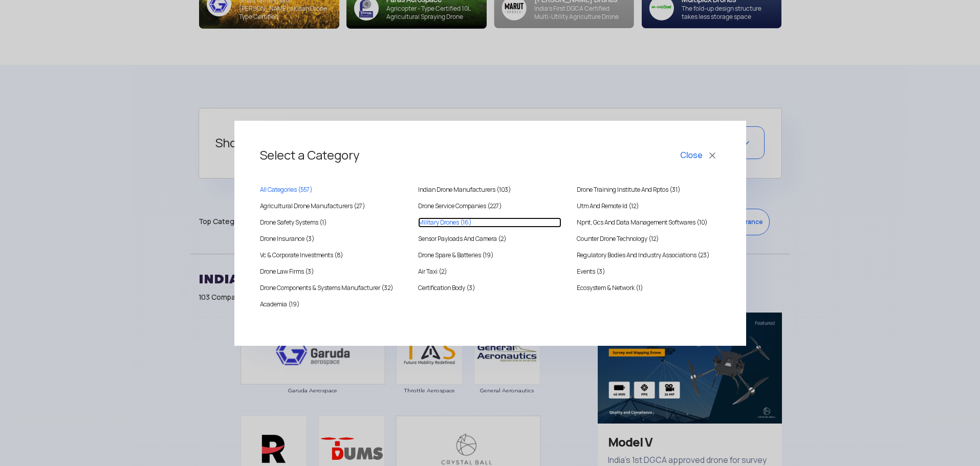  Describe the element at coordinates (490, 155) in the screenshot. I see `h3: Select a Category` at that location.